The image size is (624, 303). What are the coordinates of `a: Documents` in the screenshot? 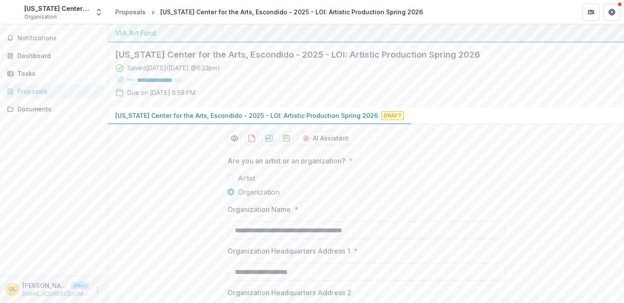 It's located at (54, 109).